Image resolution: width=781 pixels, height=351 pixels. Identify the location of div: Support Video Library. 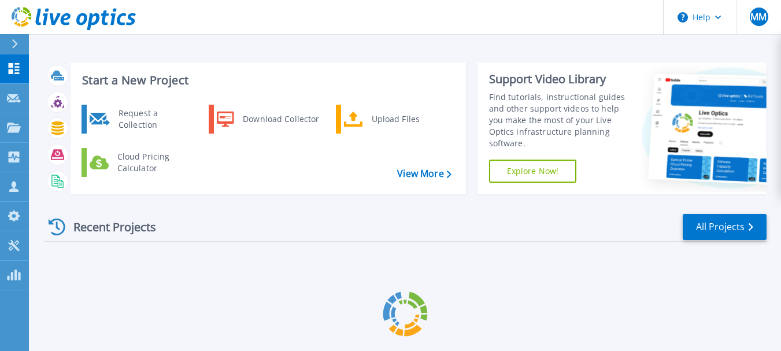
(561, 79).